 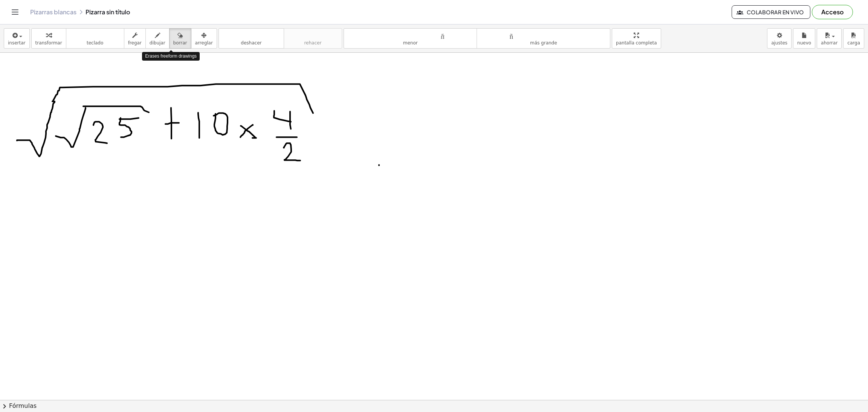 What do you see at coordinates (804, 38) in the screenshot?
I see `button: nuevo` at bounding box center [804, 38].